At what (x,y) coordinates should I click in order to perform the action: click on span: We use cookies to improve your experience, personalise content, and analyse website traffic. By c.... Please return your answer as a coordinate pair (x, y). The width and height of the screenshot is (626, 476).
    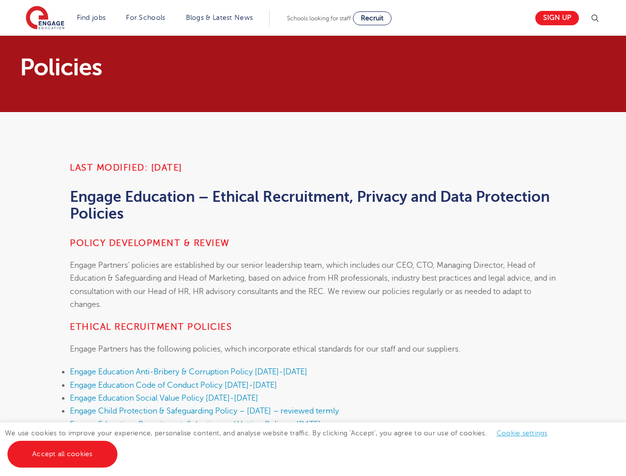
    Looking at the image, I should click on (281, 443).